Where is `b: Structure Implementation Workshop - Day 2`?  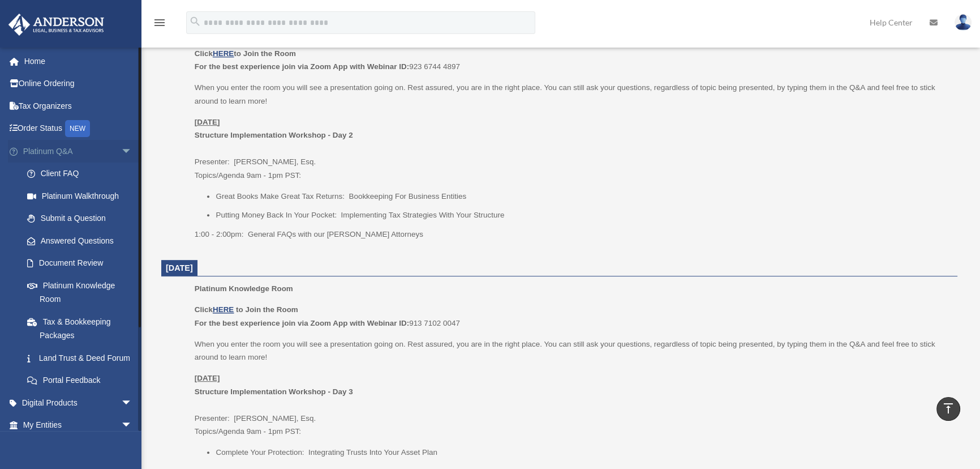
b: Structure Implementation Workshop - Day 2 is located at coordinates (274, 135).